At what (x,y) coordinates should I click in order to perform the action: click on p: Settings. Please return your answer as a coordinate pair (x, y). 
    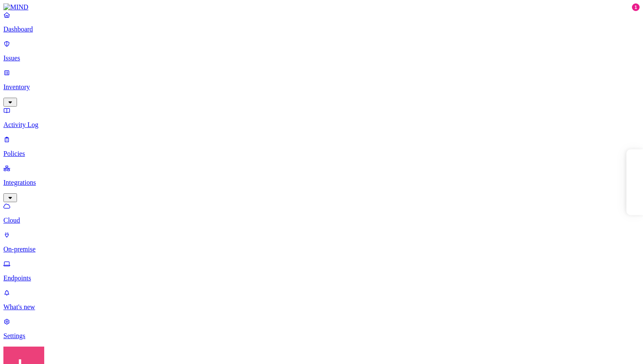
    Looking at the image, I should click on (322, 336).